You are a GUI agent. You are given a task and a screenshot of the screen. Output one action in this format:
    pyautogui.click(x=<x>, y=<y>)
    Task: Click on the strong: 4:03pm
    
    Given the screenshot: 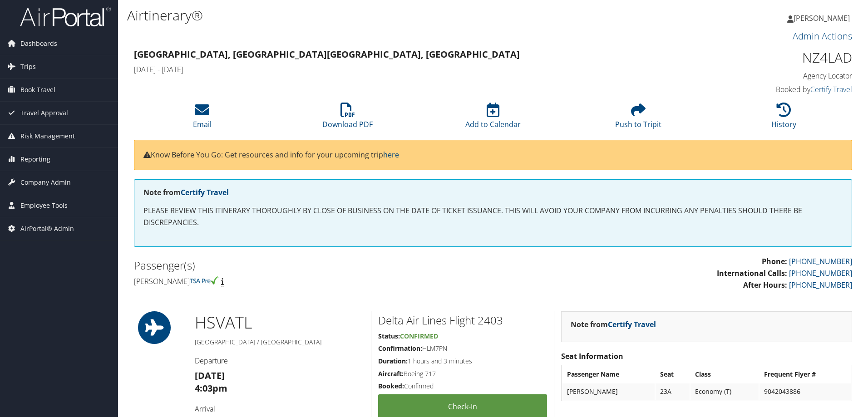 What is the action you would take?
    pyautogui.click(x=211, y=388)
    